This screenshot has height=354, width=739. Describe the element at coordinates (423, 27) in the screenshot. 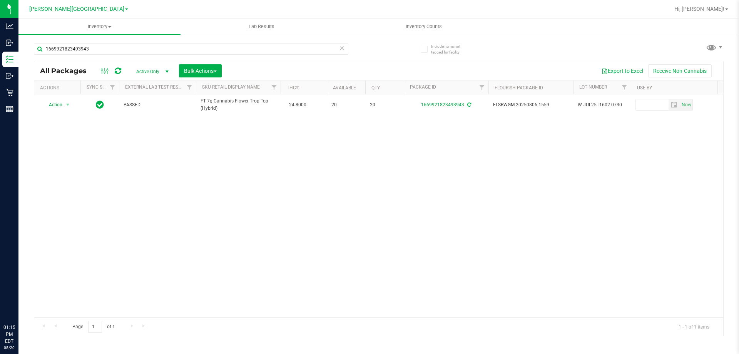

I see `a: Inventory Counts` at that location.